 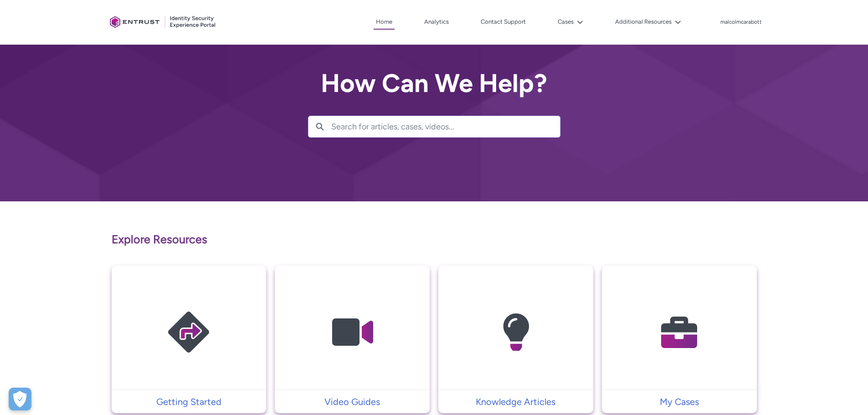 I want to click on div: Cookie Preferences, so click(x=20, y=399).